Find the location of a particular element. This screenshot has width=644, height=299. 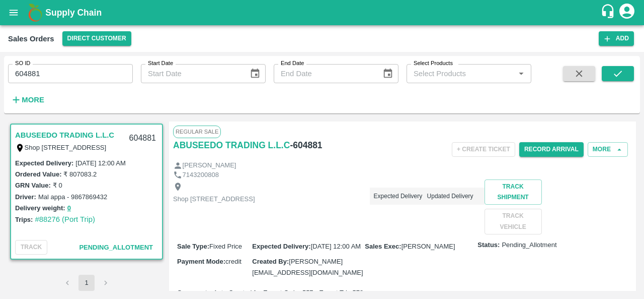

div: Sales Orders is located at coordinates (31, 39).